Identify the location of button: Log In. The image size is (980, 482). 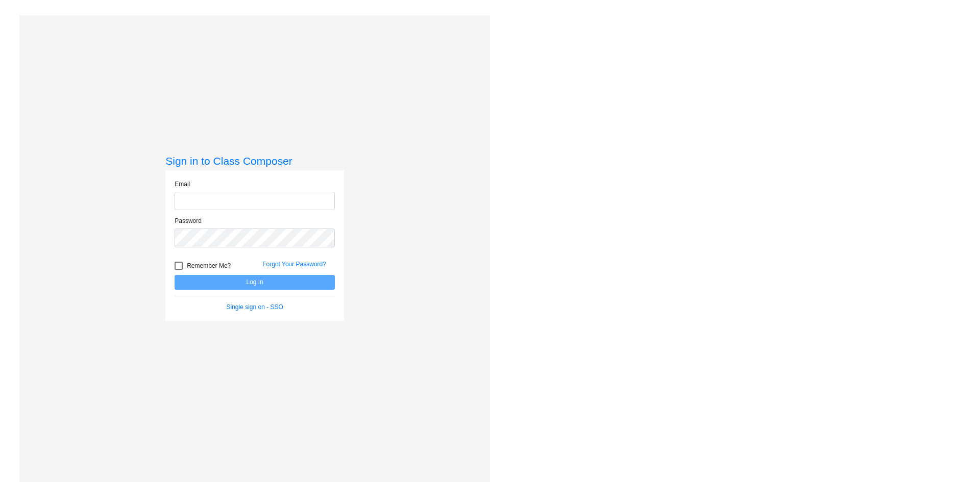
(255, 282).